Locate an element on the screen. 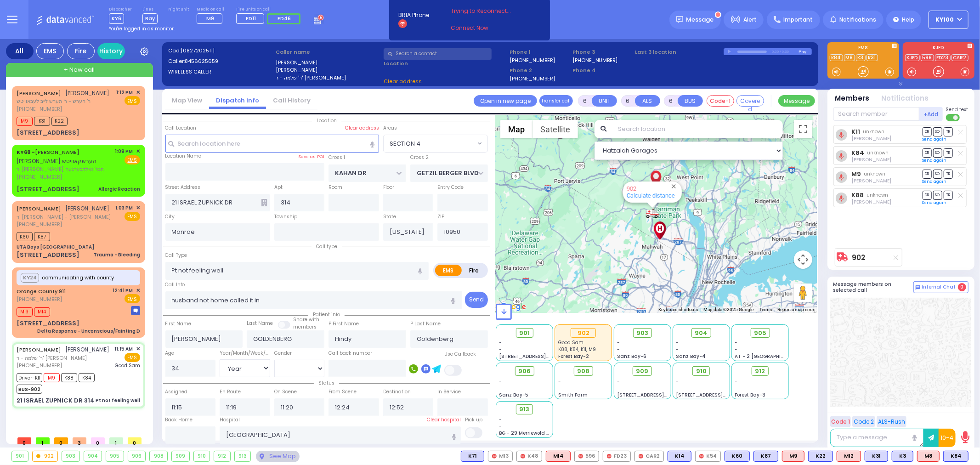 Image resolution: width=980 pixels, height=465 pixels. label: First Name is located at coordinates (178, 324).